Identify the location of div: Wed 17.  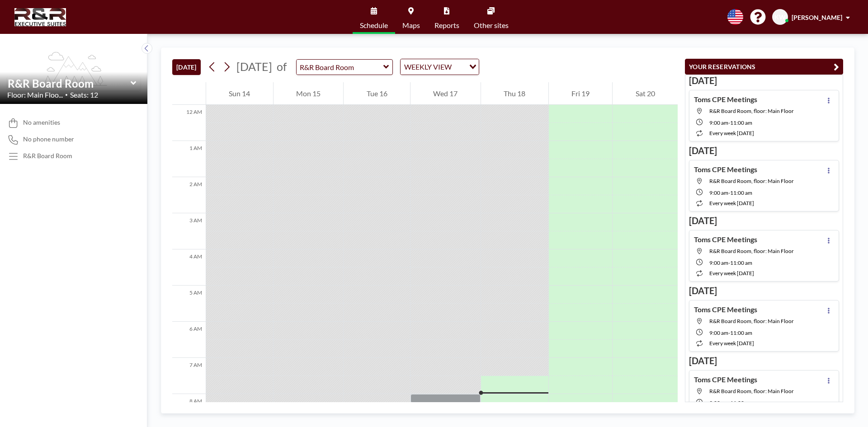
(445, 94).